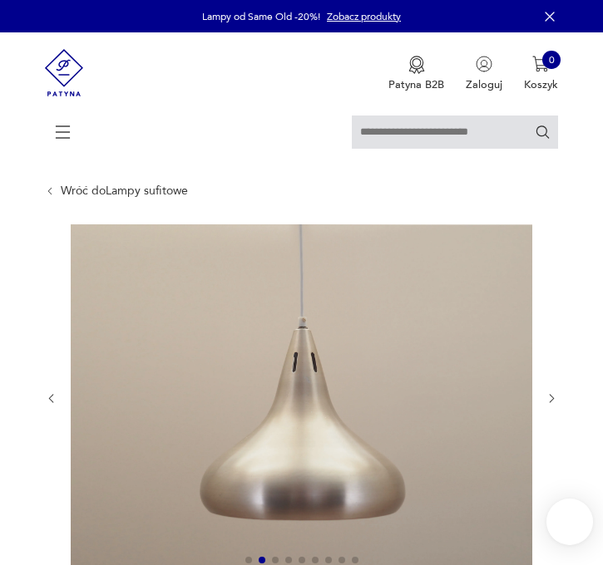  What do you see at coordinates (540, 64) in the screenshot?
I see `img: Ikona koszyka` at bounding box center [540, 64].